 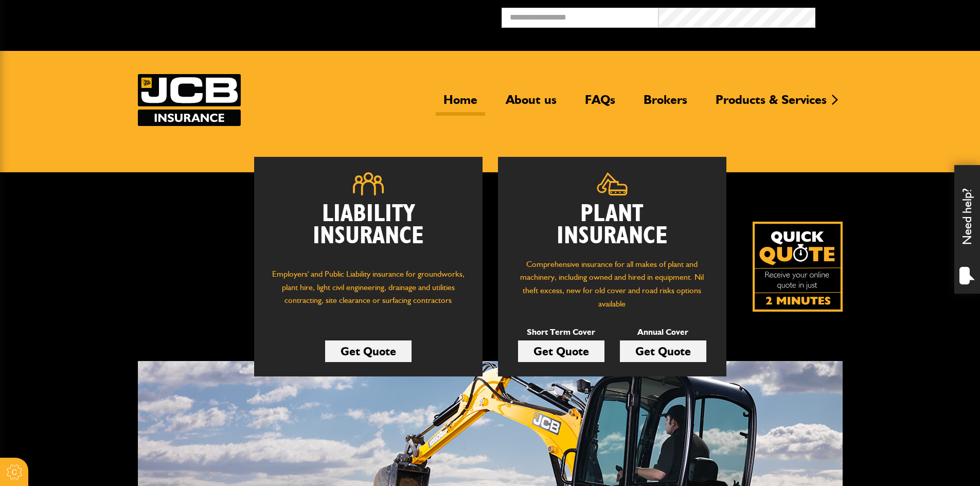 What do you see at coordinates (798, 267) in the screenshot?
I see `img: Quick Quote` at bounding box center [798, 267].